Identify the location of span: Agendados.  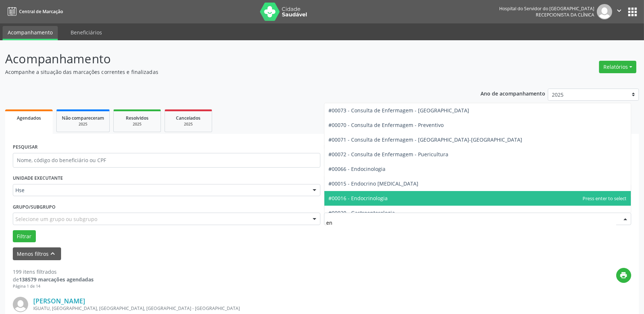
(29, 118).